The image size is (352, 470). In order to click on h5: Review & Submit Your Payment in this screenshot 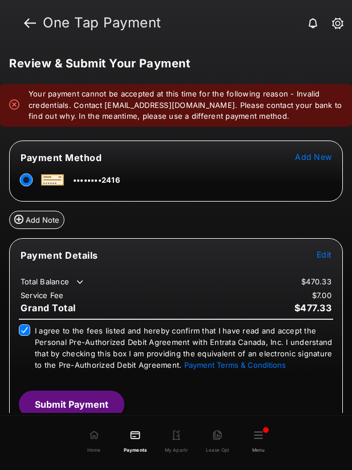, I will do `click(176, 63)`.